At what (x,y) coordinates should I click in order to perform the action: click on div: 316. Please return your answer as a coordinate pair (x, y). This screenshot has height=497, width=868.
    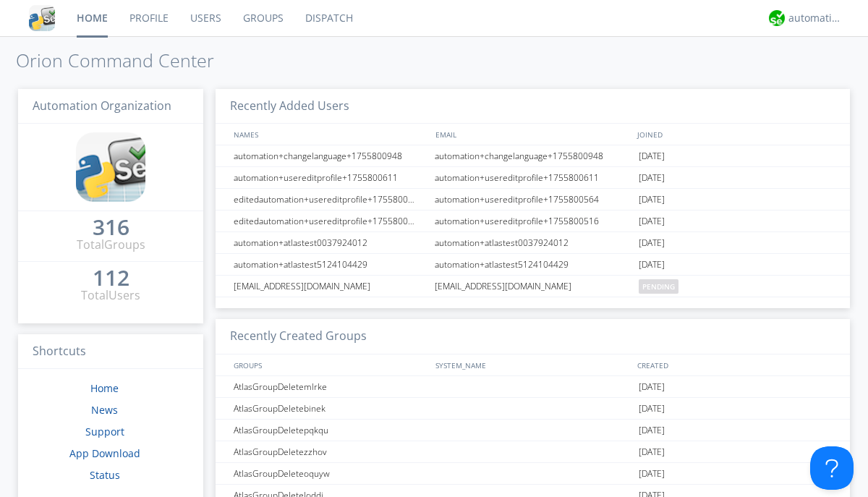
    Looking at the image, I should click on (111, 227).